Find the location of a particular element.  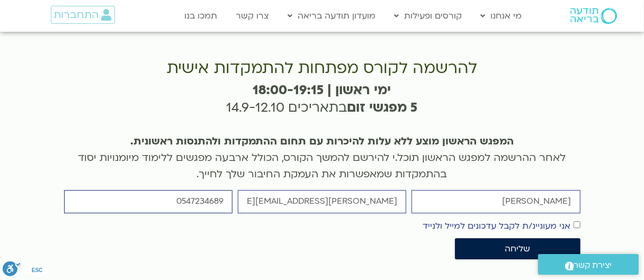

h3: להרשמה לקורס מפתחות להתמקדות אישית is located at coordinates (322, 68).